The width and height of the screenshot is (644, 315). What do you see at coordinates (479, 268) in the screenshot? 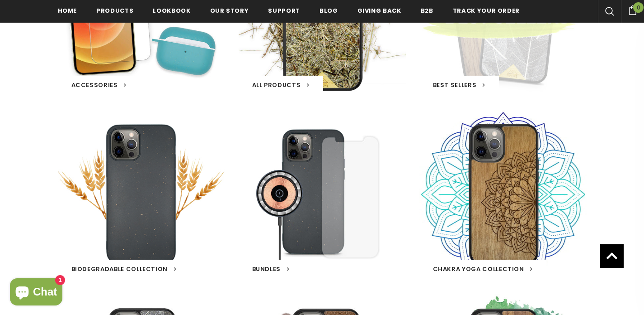
I see `span: Chakra Yoga Collection` at bounding box center [479, 268].